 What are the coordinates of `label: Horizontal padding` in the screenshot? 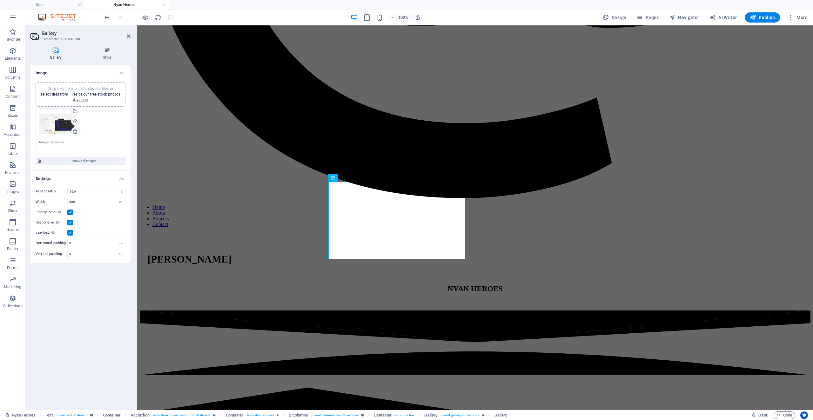 It's located at (51, 243).